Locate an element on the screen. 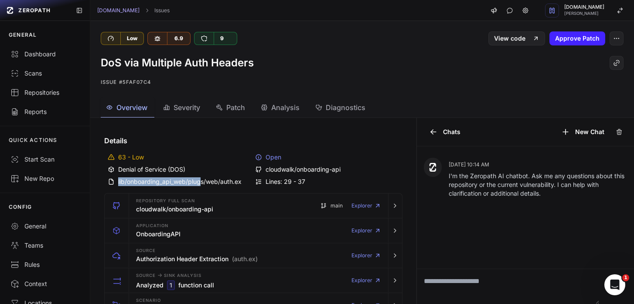 This screenshot has width=634, height=304. p: Issue #5faf07c4 is located at coordinates (362, 82).